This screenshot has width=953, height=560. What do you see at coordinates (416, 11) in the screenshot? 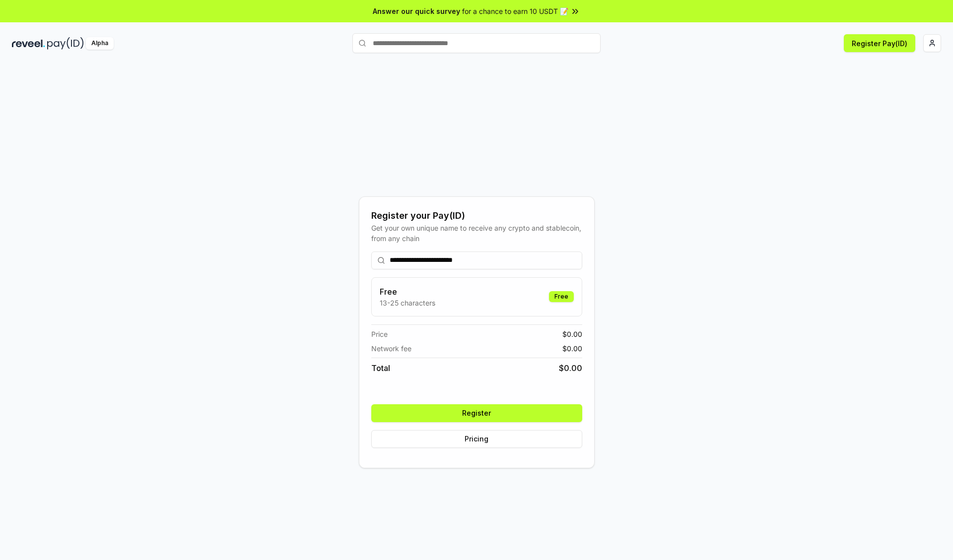
I see `span: Answer our quick survey` at bounding box center [416, 11].